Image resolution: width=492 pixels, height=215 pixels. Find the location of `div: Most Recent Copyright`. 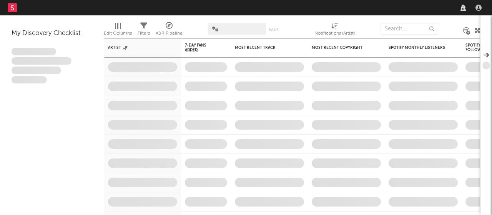

div: Most Recent Copyright is located at coordinates (341, 48).